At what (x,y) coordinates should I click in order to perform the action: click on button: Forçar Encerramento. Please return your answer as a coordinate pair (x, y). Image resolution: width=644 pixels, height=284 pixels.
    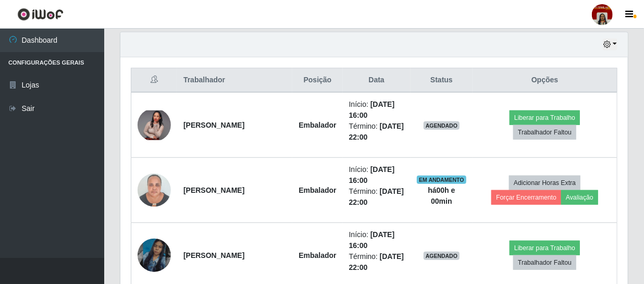
    Looking at the image, I should click on (526, 198).